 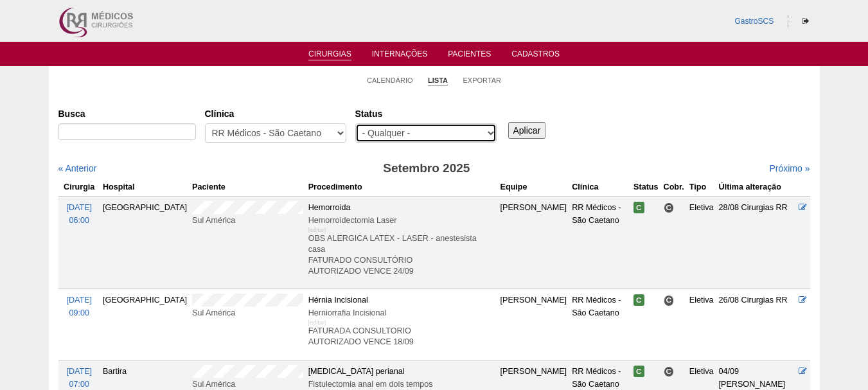 What do you see at coordinates (600, 187) in the screenshot?
I see `th: Clínica` at bounding box center [600, 187].